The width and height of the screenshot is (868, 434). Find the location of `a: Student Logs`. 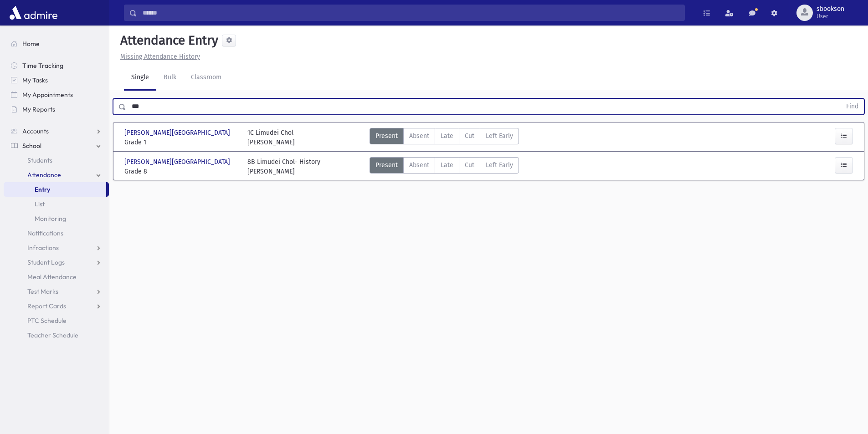

a: Student Logs is located at coordinates (56, 263).